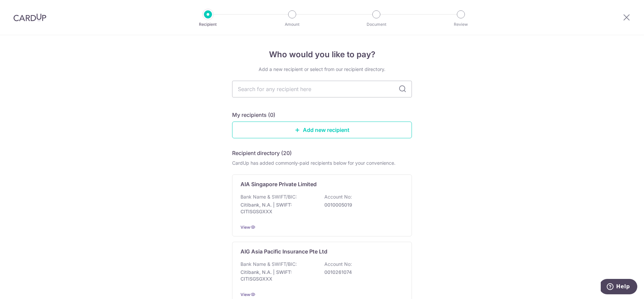 The image size is (644, 299). Describe the element at coordinates (322, 89) in the screenshot. I see `input: Search for any recipient here` at that location.